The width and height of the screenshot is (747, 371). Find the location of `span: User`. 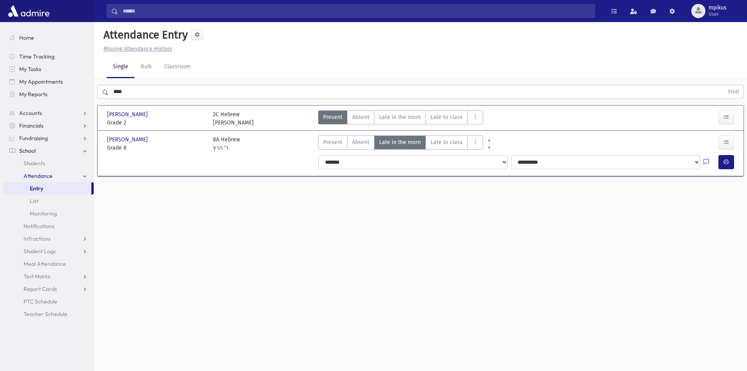

span: User is located at coordinates (718, 14).